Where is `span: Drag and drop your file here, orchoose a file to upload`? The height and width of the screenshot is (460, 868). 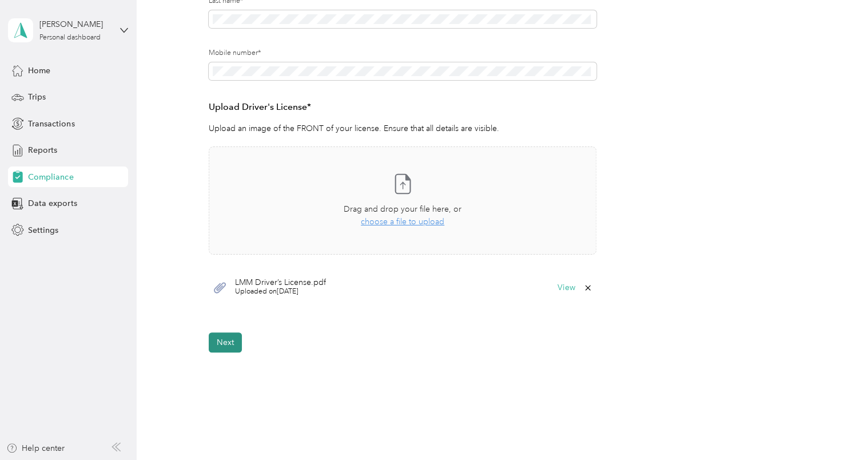
span: Drag and drop your file here, orchoose a file to upload is located at coordinates (402, 200).